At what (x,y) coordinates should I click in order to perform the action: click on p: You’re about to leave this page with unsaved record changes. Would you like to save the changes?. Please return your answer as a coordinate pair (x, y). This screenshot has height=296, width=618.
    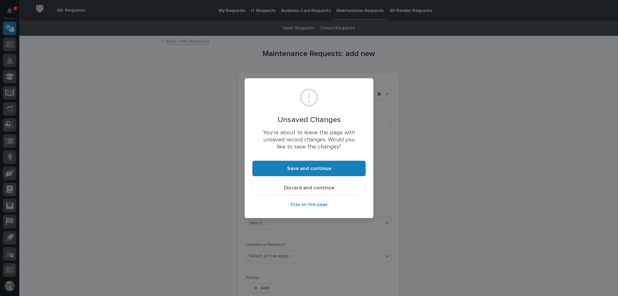
    Looking at the image, I should click on (309, 140).